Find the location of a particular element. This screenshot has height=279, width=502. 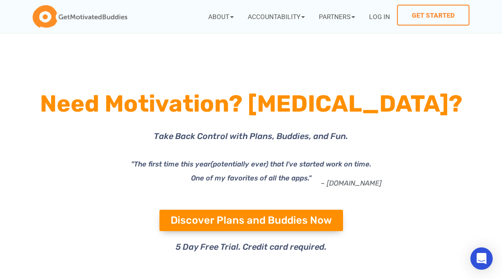

img: GetMotivatedBuddies is located at coordinates (80, 17).